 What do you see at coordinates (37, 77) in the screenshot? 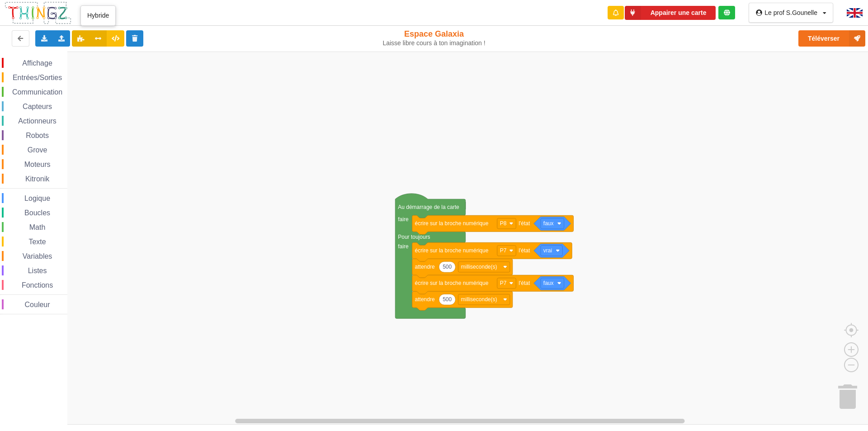
I see `span: Entrées/Sorties` at bounding box center [37, 77].